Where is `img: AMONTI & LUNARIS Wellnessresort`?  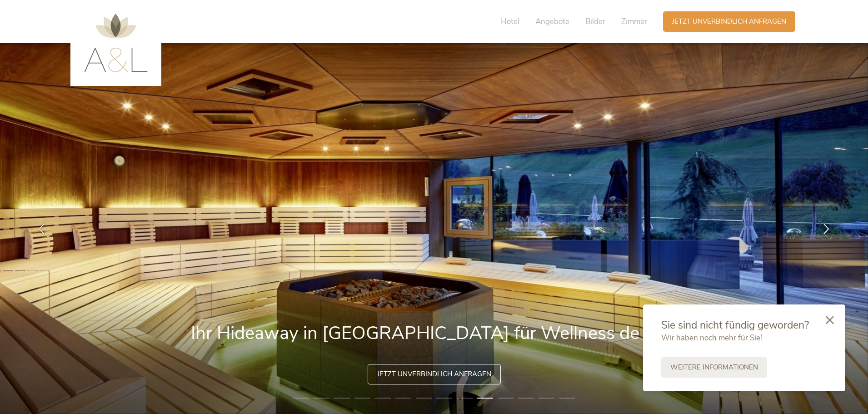
img: AMONTI & LUNARIS Wellnessresort is located at coordinates (116, 43).